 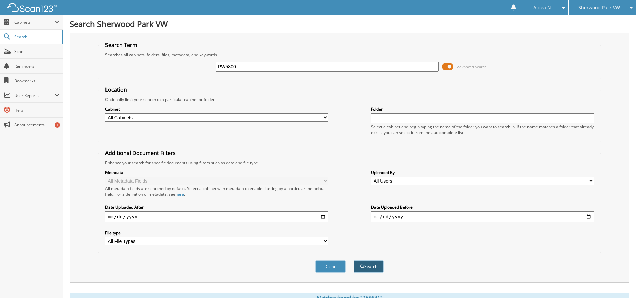 What do you see at coordinates (116, 90) in the screenshot?
I see `legend: Location` at bounding box center [116, 90].